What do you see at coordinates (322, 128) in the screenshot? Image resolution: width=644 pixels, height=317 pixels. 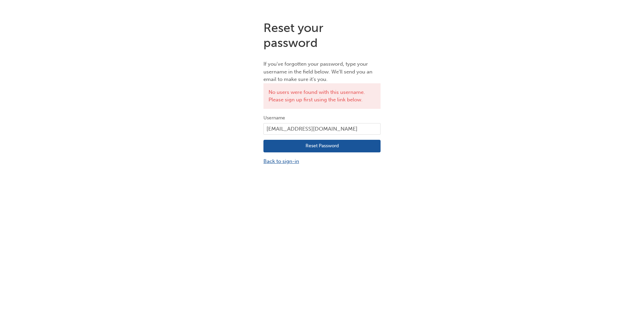 I see `input: Username` at bounding box center [322, 128].